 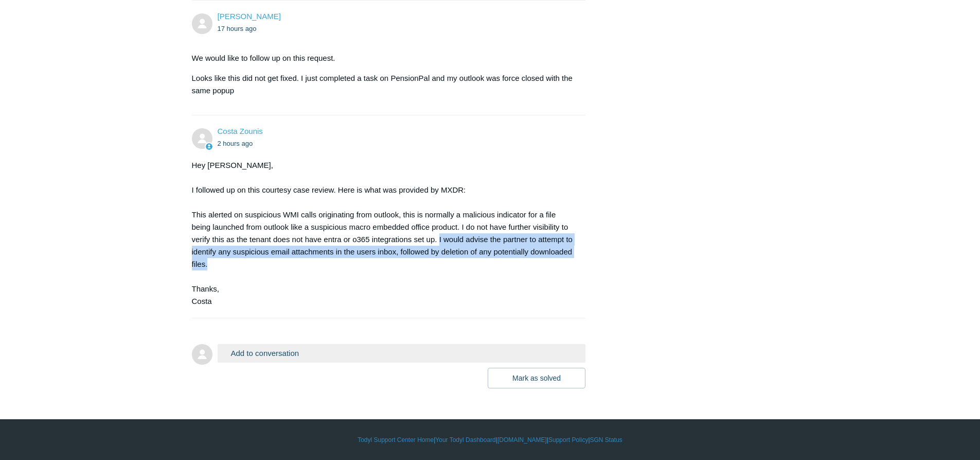 I want to click on span: Ahmed Khalid, so click(x=249, y=16).